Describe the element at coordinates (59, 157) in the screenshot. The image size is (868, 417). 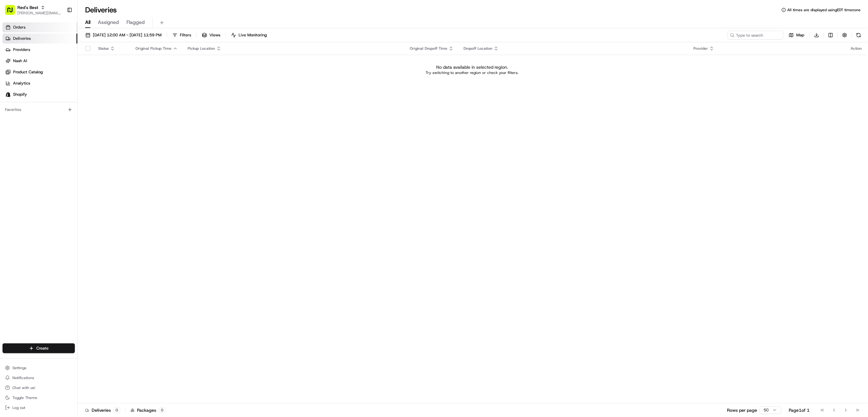
I see `a: Powered byPylon` at that location.